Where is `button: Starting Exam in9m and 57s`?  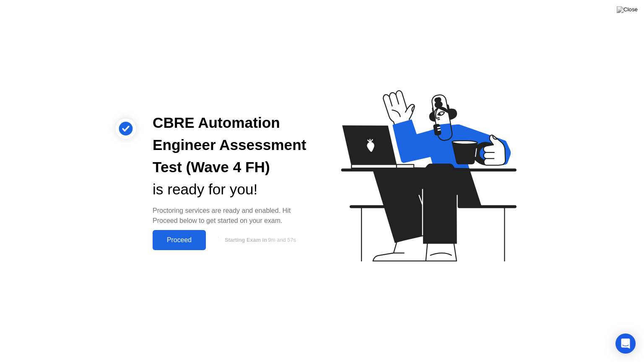
button: Starting Exam in9m and 57s is located at coordinates (259, 240).